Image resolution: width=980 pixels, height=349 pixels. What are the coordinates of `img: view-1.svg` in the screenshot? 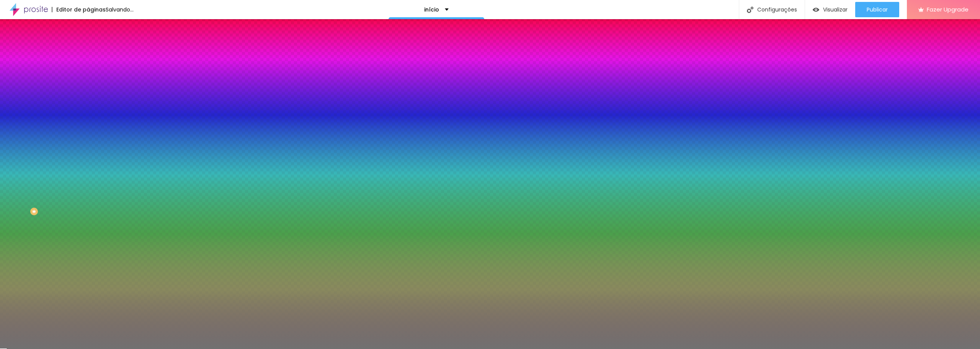 It's located at (816, 10).